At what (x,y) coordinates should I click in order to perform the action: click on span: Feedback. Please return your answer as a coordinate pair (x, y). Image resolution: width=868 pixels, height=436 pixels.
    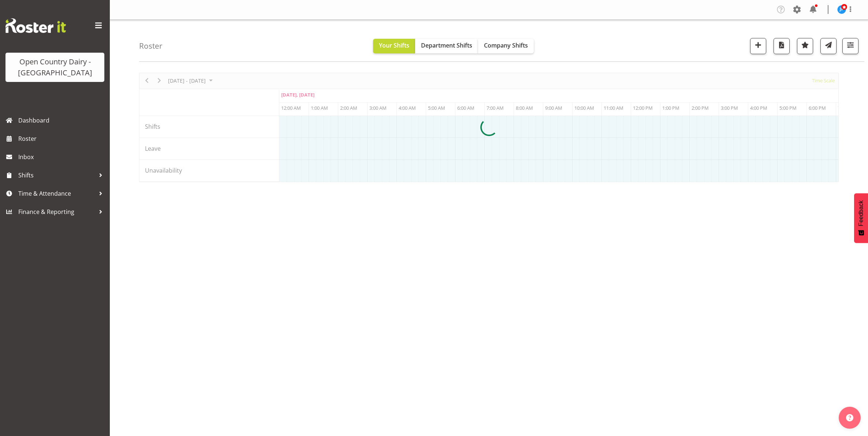
    Looking at the image, I should click on (861, 214).